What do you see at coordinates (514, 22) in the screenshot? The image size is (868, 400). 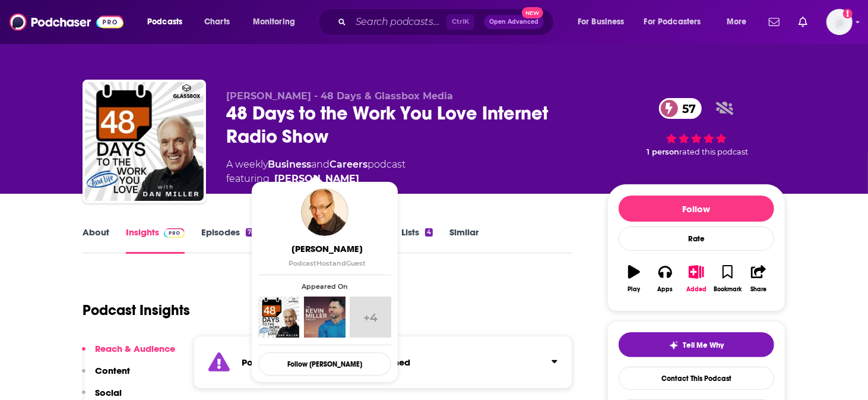 I see `span: Open Advanced` at bounding box center [514, 22].